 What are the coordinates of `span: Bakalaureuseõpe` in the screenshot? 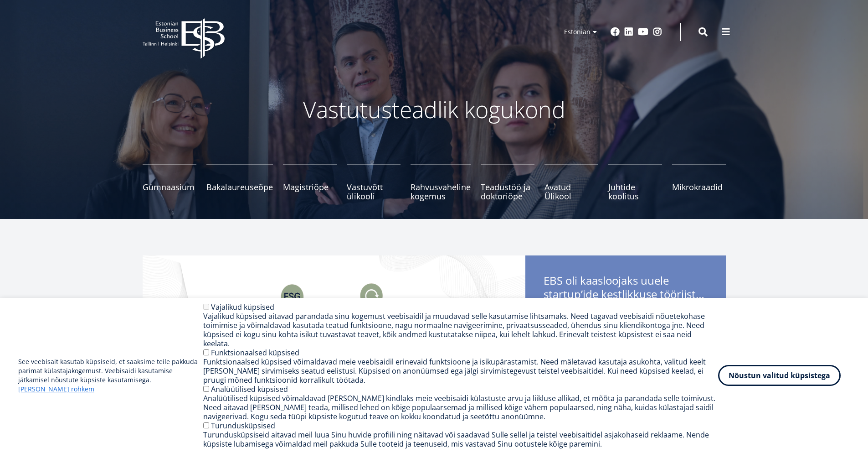 It's located at (240, 187).